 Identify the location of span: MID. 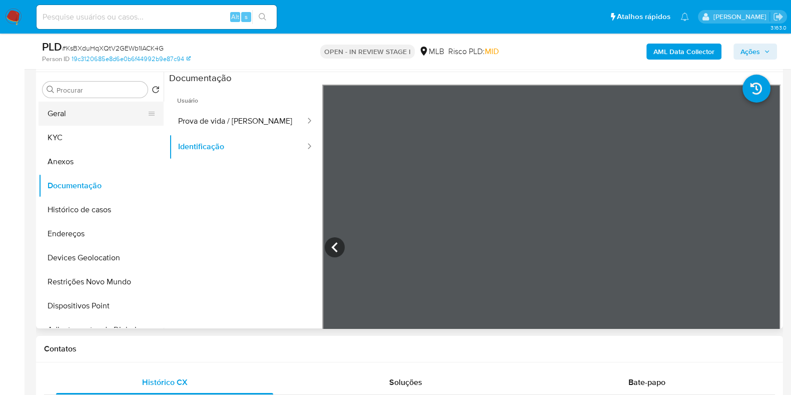
(492, 51).